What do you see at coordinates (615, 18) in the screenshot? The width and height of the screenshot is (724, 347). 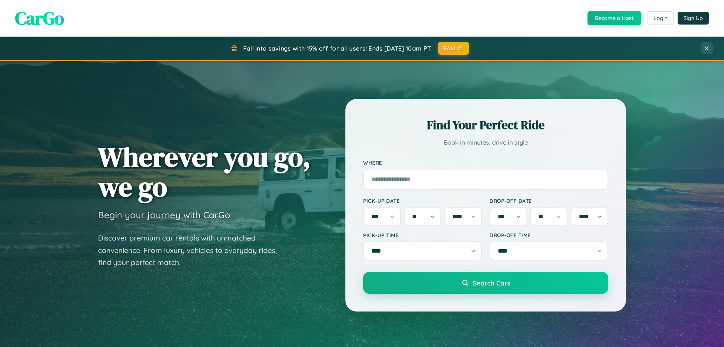 I see `button: Become a Host` at bounding box center [615, 18].